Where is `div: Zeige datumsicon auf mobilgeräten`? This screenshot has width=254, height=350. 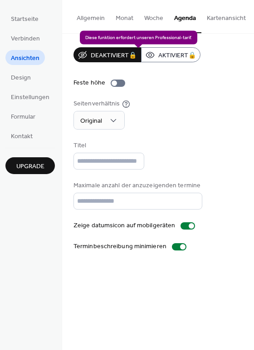
div: Zeige datumsicon auf mobilgeräten is located at coordinates (124, 225).